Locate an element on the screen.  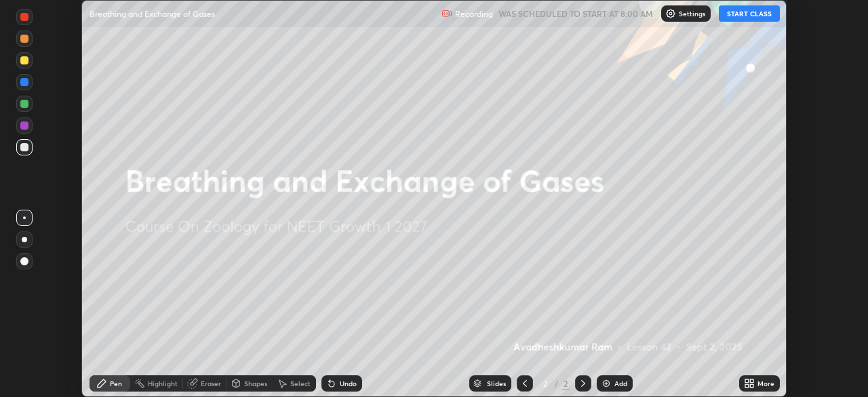
div: More is located at coordinates (766, 383).